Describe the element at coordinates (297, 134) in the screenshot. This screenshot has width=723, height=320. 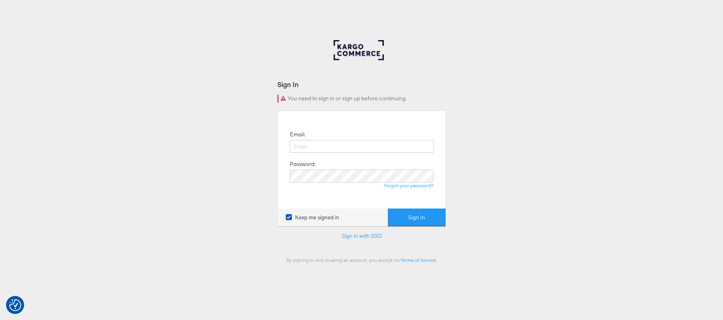
I see `label: Email:` at that location.